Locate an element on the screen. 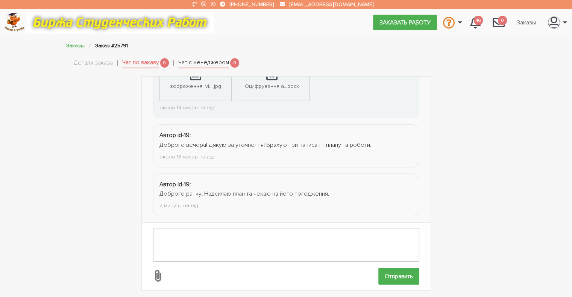 This screenshot has width=572, height=297. input: Отправить is located at coordinates (399, 276).